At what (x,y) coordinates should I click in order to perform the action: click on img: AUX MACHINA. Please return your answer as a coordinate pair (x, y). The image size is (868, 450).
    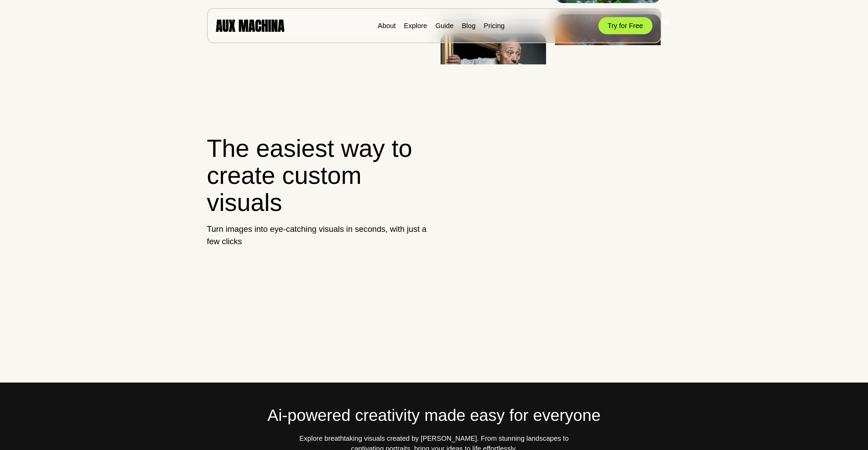
    Looking at the image, I should click on (250, 25).